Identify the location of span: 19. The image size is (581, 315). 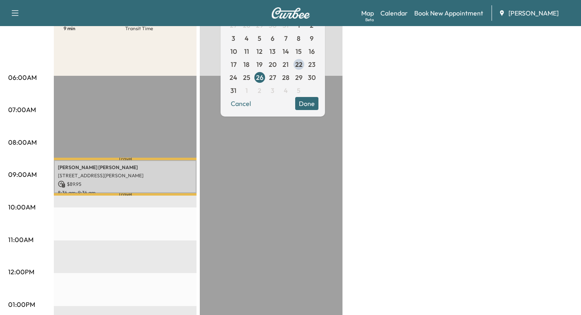
(259, 64).